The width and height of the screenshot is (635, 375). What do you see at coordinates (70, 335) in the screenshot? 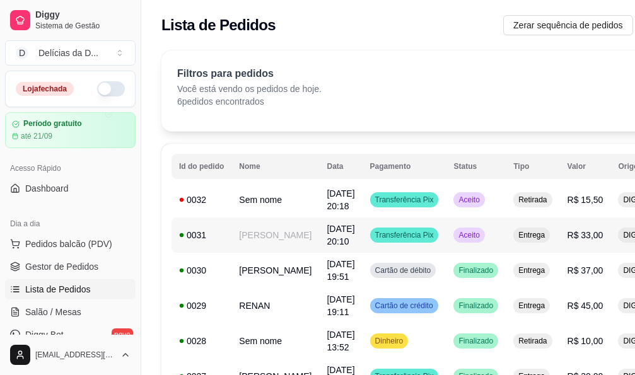
I see `a: Diggy Botnovo` at bounding box center [70, 335].